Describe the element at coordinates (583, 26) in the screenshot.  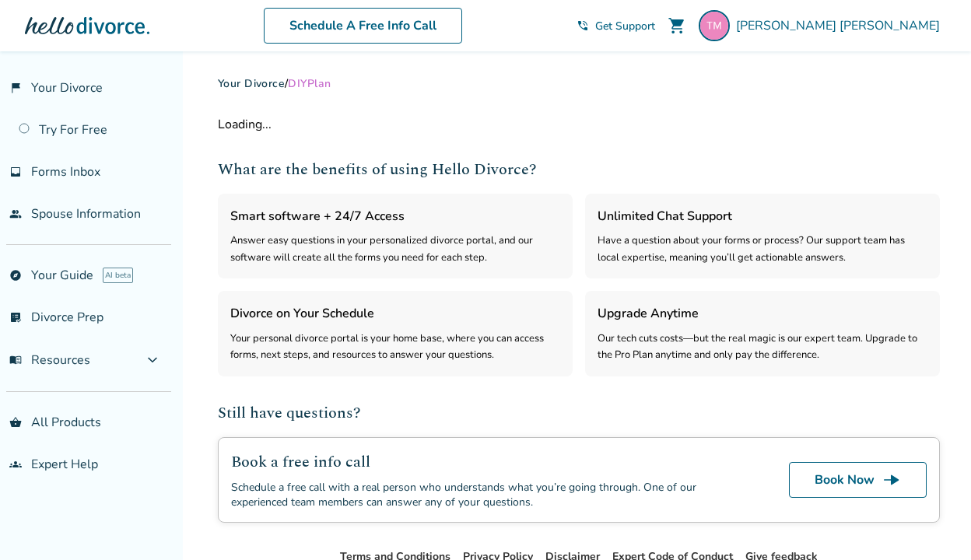
I see `span: phone_in_talk` at that location.